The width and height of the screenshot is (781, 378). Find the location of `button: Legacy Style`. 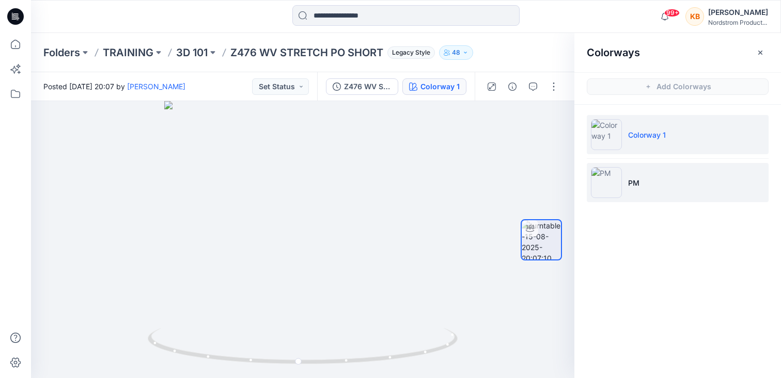

button: Legacy Style is located at coordinates (409, 53).